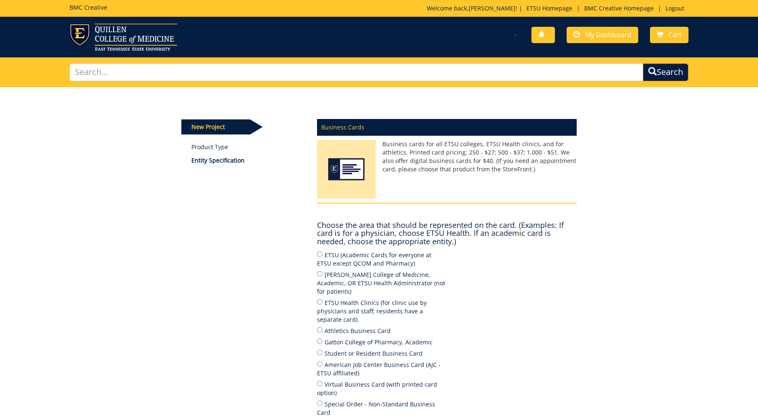 This screenshot has width=758, height=416. I want to click on label: Athletics Business Card, so click(382, 330).